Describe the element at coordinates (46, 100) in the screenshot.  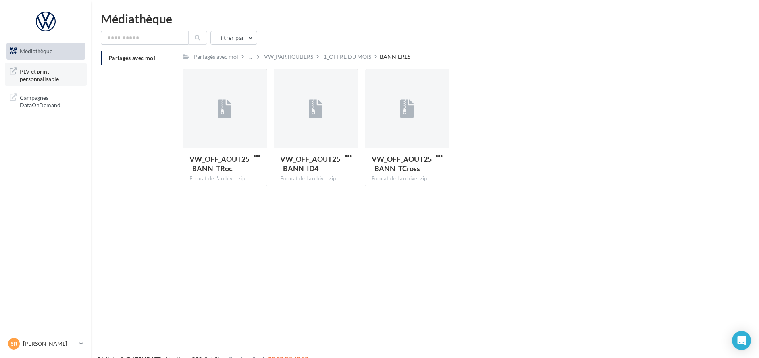
I see `a: Campagnes DataOnDemand` at that location.